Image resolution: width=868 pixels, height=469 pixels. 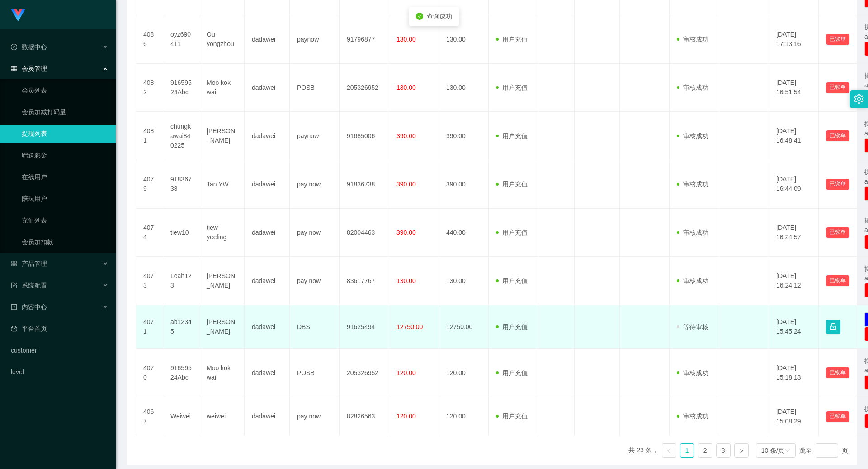 I want to click on td: paynow, so click(x=314, y=136).